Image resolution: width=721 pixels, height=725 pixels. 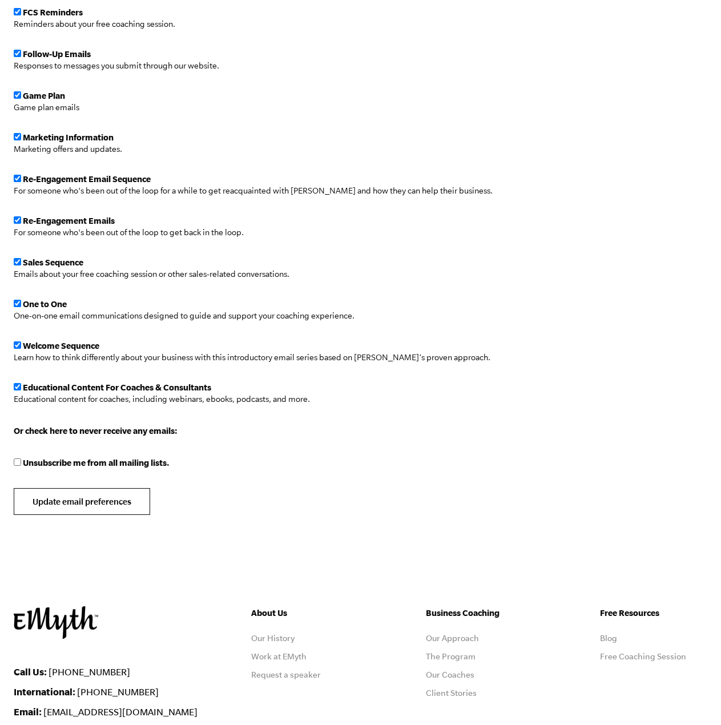 I want to click on a: The Program, so click(x=451, y=657).